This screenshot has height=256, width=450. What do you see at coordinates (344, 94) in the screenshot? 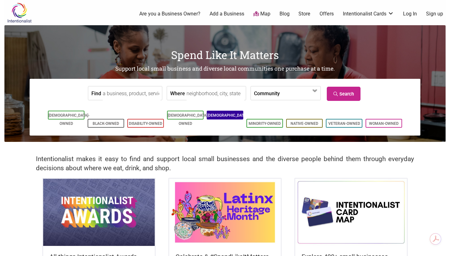
I see `a: Search` at bounding box center [344, 94].